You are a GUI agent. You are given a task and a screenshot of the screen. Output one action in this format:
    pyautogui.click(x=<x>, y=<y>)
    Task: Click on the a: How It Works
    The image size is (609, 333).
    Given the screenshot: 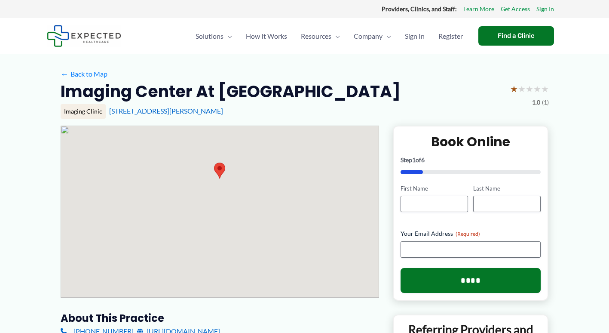 What is the action you would take?
    pyautogui.click(x=267, y=36)
    